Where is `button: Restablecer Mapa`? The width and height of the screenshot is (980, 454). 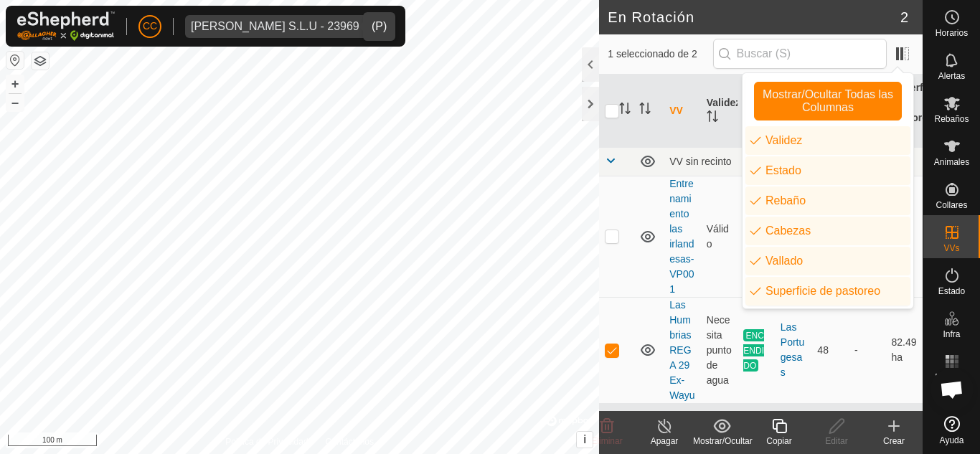 button: Restablecer Mapa is located at coordinates (15, 60).